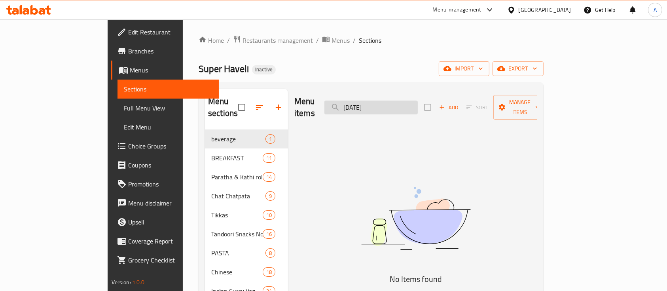  I want to click on div: Chat Chatpata9, so click(246, 196).